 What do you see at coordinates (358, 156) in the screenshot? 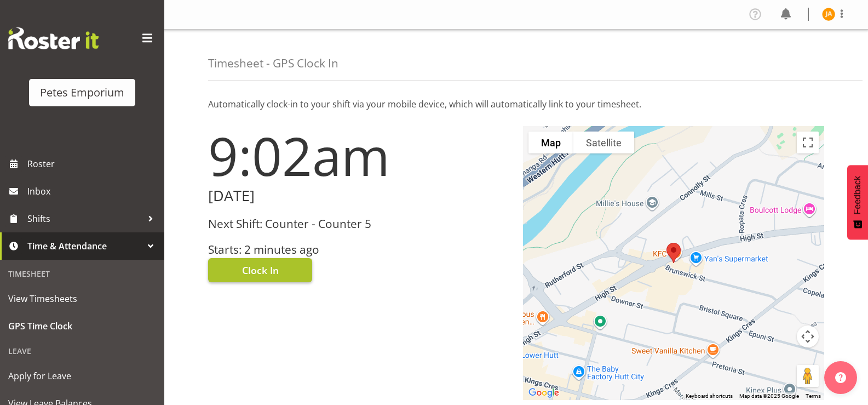
I see `h1: 9:02am` at bounding box center [358, 156].